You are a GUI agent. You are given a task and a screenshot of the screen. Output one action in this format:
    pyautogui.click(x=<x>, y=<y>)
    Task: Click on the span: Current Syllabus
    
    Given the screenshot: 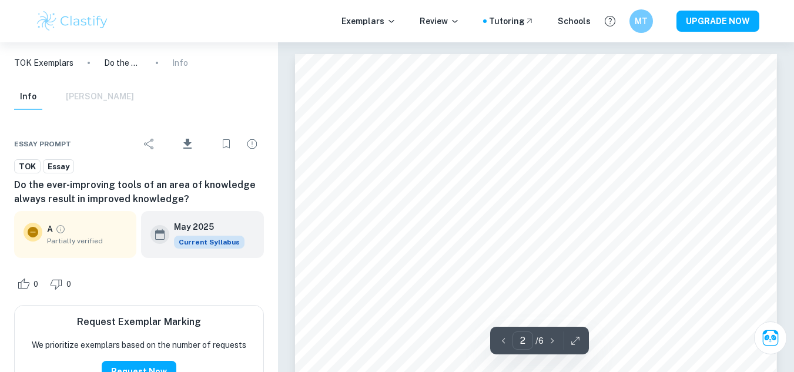 What is the action you would take?
    pyautogui.click(x=209, y=242)
    